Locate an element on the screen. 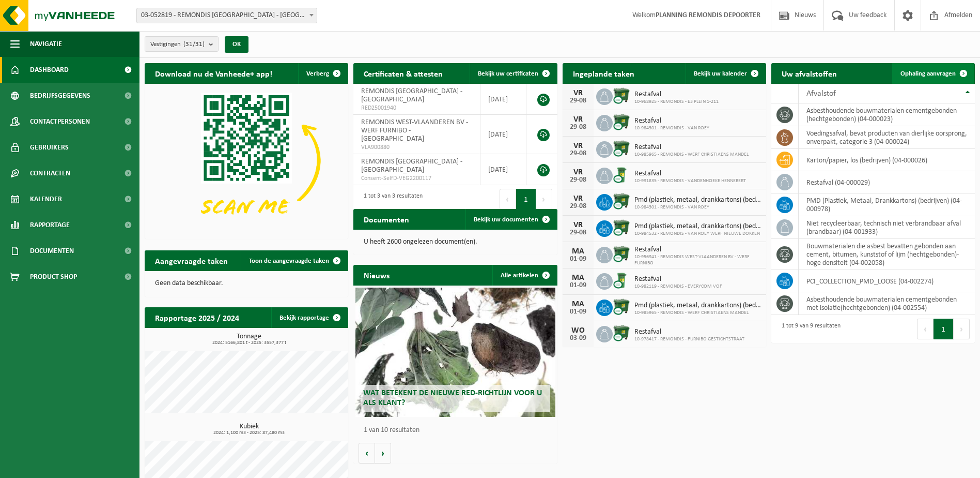 The width and height of the screenshot is (980, 478). span: Product Shop is located at coordinates (54, 277).